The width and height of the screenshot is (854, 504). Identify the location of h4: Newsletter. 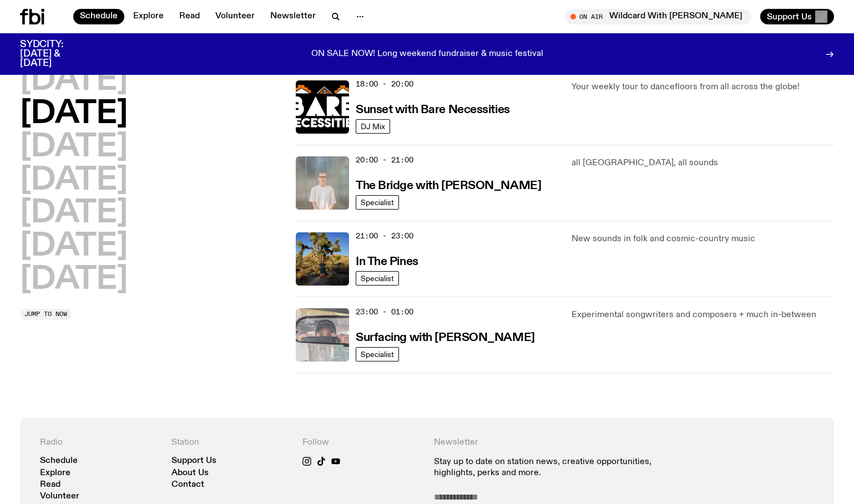
(558, 442).